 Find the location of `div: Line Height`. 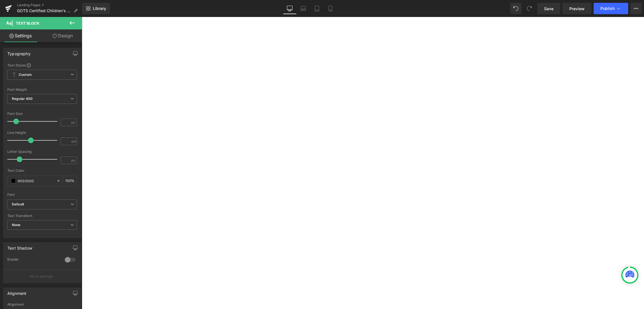

div: Line Height is located at coordinates (42, 133).